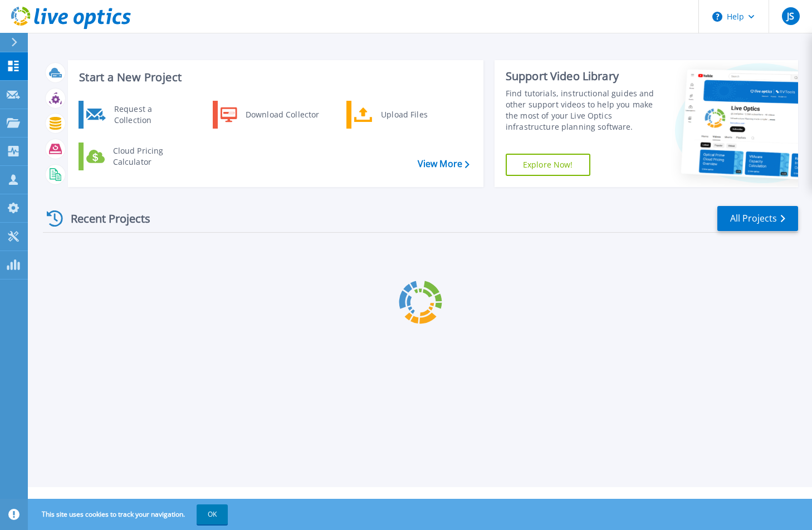  What do you see at coordinates (135, 114) in the screenshot?
I see `a: Request a Collection` at bounding box center [135, 114].